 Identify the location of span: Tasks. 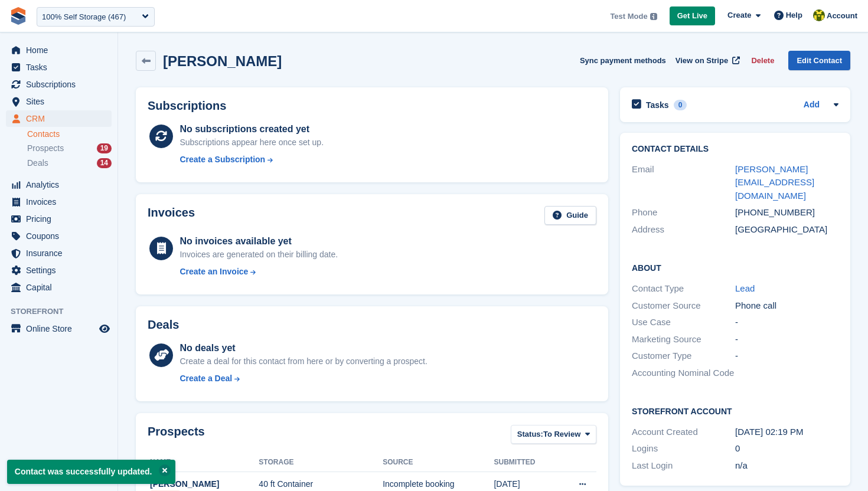
(61, 68).